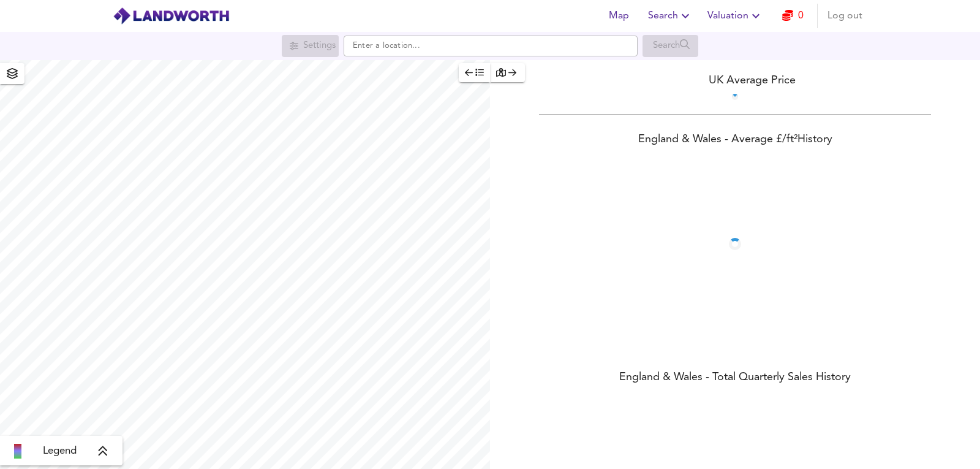 This screenshot has width=980, height=469. Describe the element at coordinates (735, 16) in the screenshot. I see `span: Valuation` at that location.